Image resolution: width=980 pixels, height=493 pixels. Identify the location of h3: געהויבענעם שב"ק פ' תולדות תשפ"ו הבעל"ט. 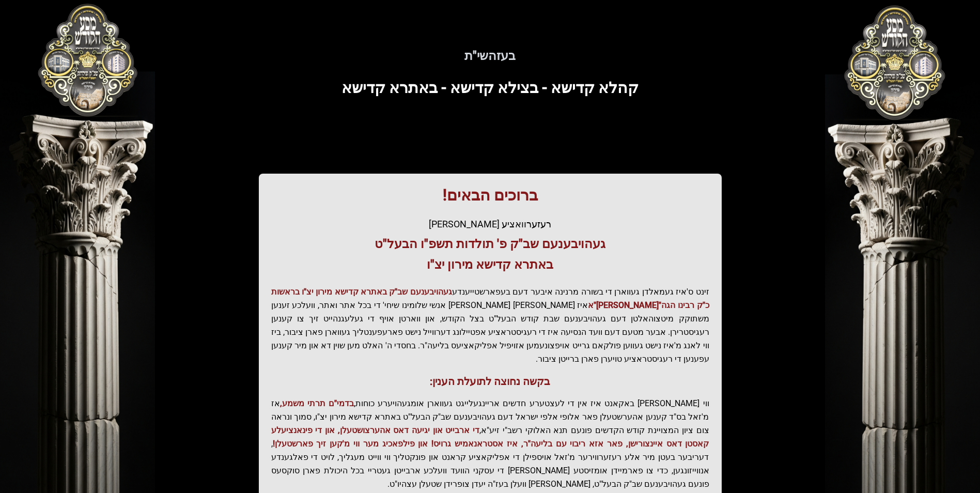
(490, 244).